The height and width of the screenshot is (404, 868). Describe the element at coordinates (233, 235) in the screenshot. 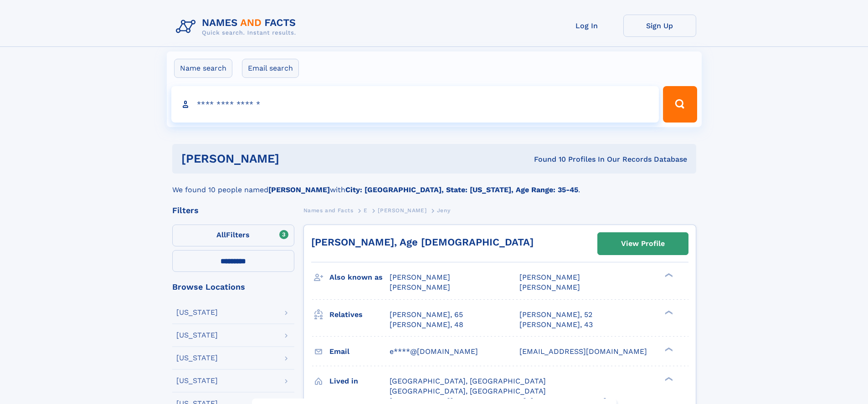

I see `label: Filters` at that location.